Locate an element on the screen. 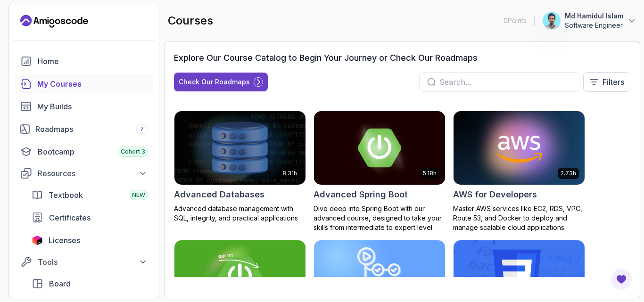 The image size is (644, 302). p: Filters is located at coordinates (613, 82).